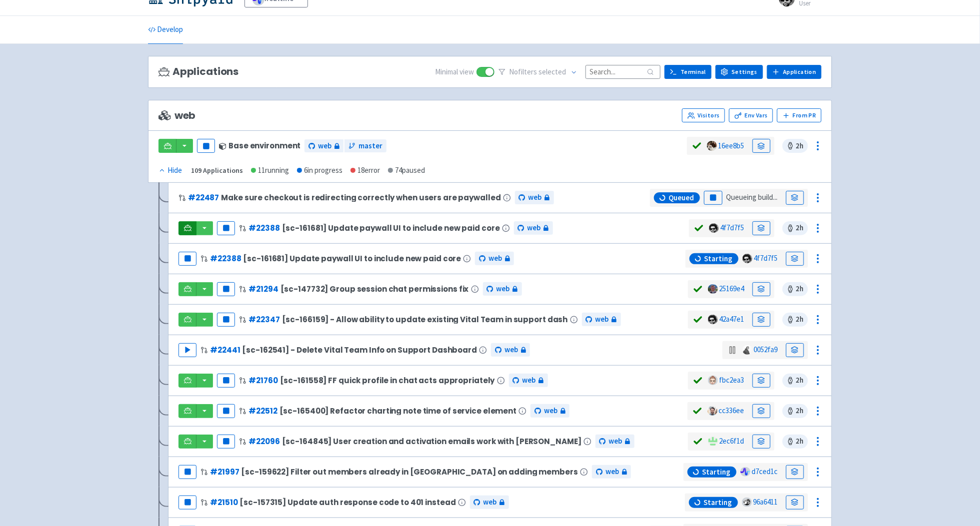 The image size is (980, 526). Describe the element at coordinates (765, 471) in the screenshot. I see `a: d7ced1c` at that location.